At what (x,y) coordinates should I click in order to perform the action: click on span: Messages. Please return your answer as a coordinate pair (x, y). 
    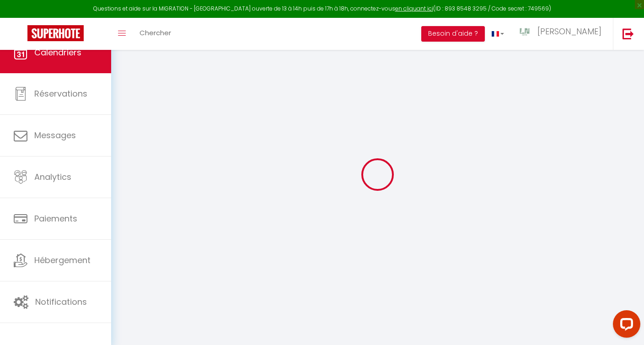
    Looking at the image, I should click on (55, 135).